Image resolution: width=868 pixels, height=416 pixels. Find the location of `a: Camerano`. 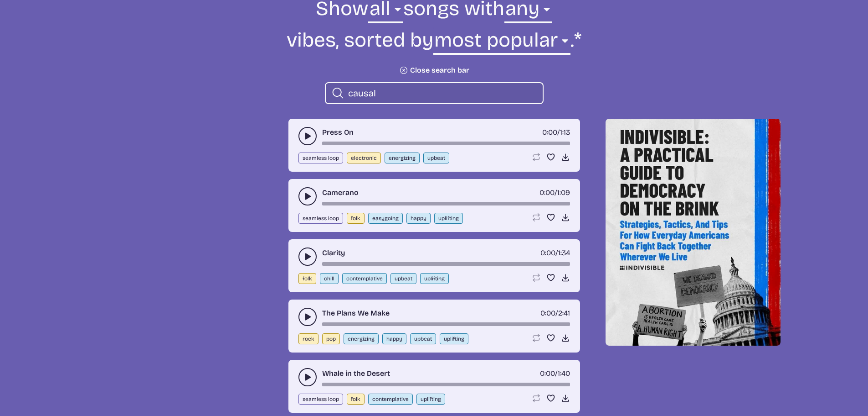

a: Camerano is located at coordinates (340, 193).